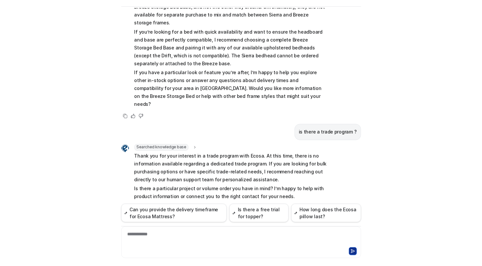  What do you see at coordinates (231, 168) in the screenshot?
I see `p: Thank you for your interest in a trade program with Ecosa. At this time, there is no information ...` at bounding box center [231, 168].